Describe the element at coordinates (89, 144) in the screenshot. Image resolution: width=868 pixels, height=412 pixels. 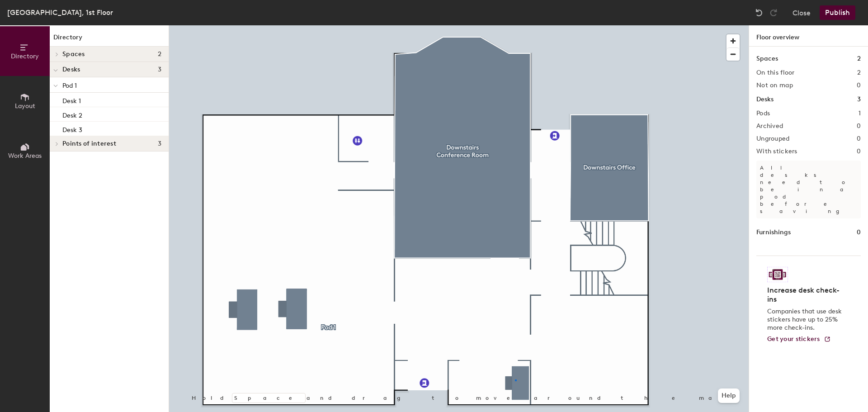
I see `span: Points of interest` at that location.